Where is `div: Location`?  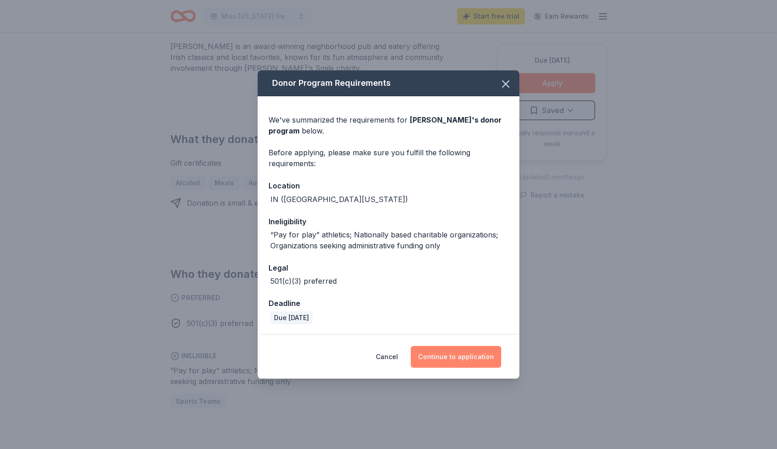 div: Location is located at coordinates (388, 186).